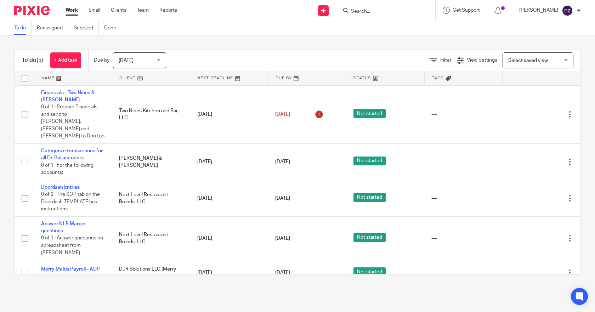  Describe the element at coordinates (65, 60) in the screenshot. I see `a: + Add task` at that location.